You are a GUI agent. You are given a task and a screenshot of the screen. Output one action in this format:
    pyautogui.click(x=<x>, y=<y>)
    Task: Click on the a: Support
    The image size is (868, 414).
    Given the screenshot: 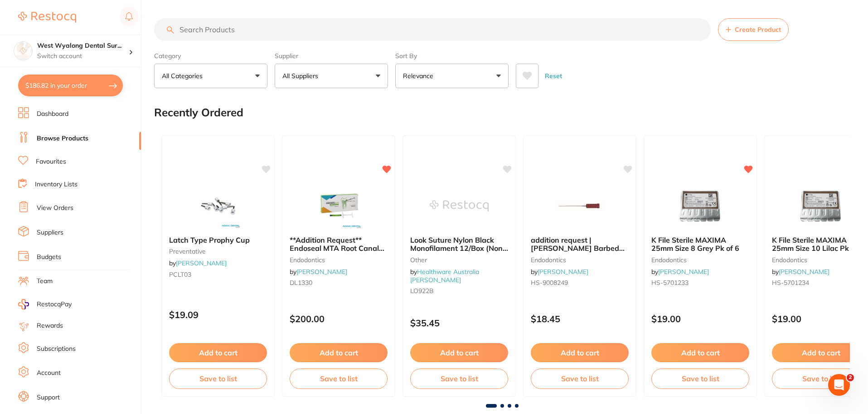 What is the action you would take?
    pyautogui.click(x=48, y=397)
    